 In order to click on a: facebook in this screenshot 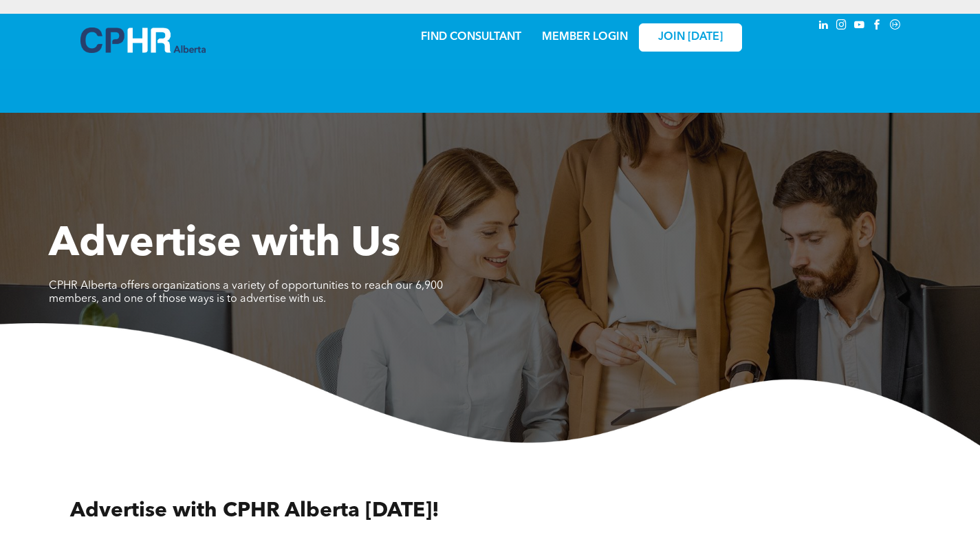, I will do `click(877, 26)`.